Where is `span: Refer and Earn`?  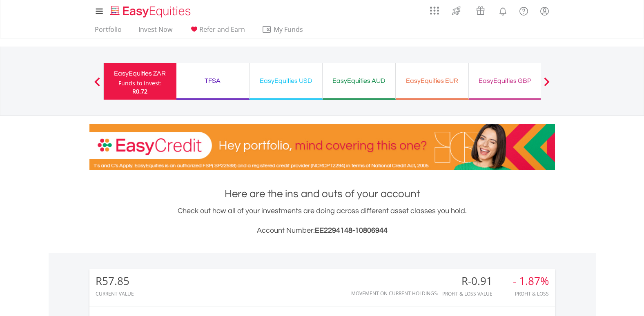 span: Refer and Earn is located at coordinates (222, 30).